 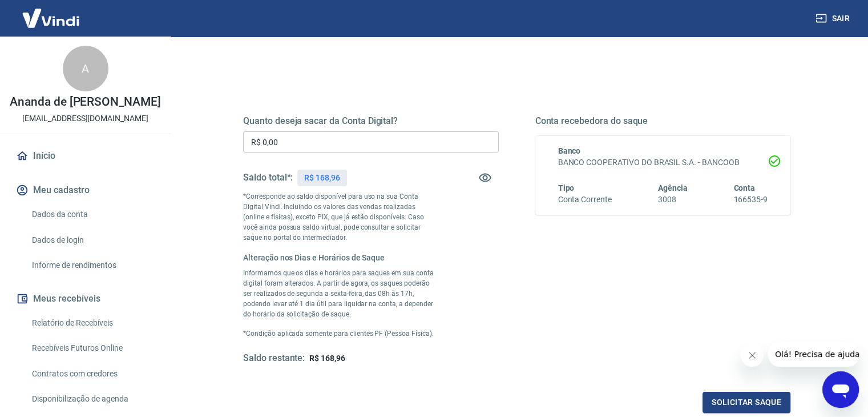 What do you see at coordinates (585, 199) in the screenshot?
I see `h6: Conta Corrente` at bounding box center [585, 199].